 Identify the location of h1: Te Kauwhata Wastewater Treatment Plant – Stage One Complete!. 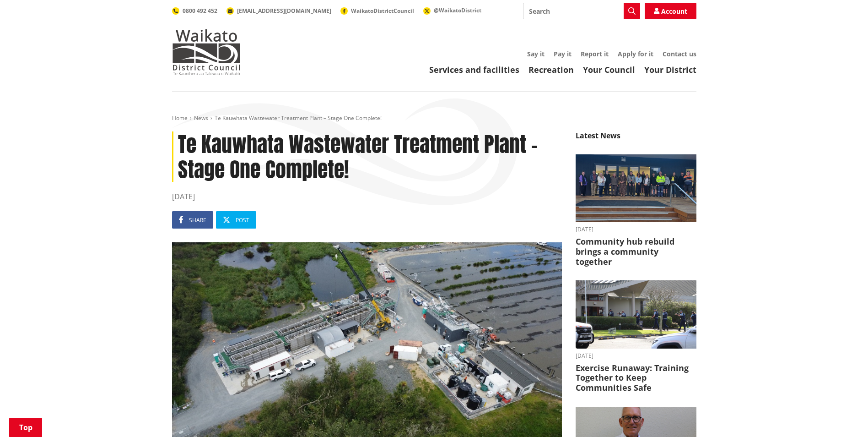
(367, 157).